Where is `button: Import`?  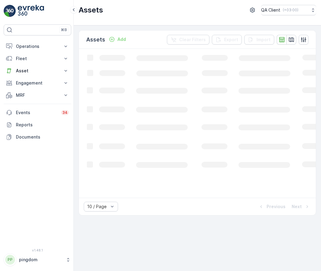
button: Import is located at coordinates (259, 40).